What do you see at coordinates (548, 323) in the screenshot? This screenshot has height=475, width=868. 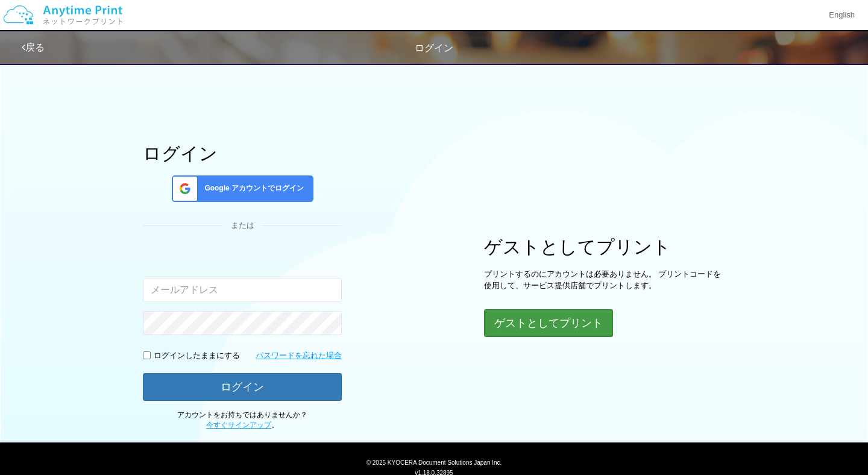 I see `button: ゲストとしてプリント` at bounding box center [548, 323].